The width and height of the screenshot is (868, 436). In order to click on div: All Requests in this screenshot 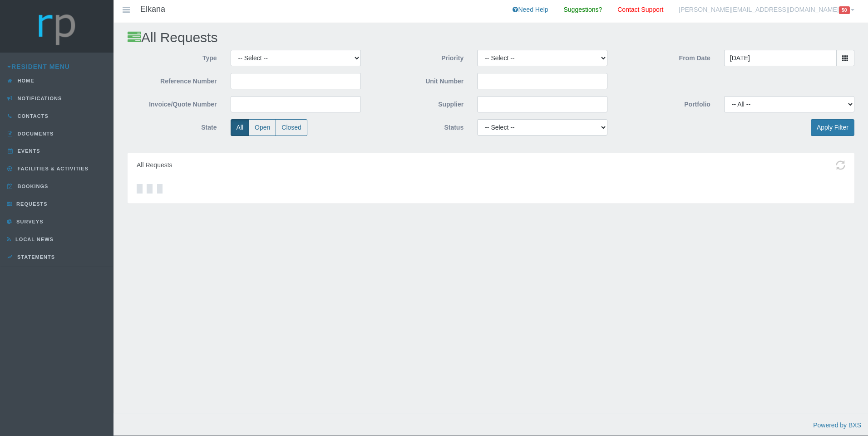, I will do `click(491, 166)`.